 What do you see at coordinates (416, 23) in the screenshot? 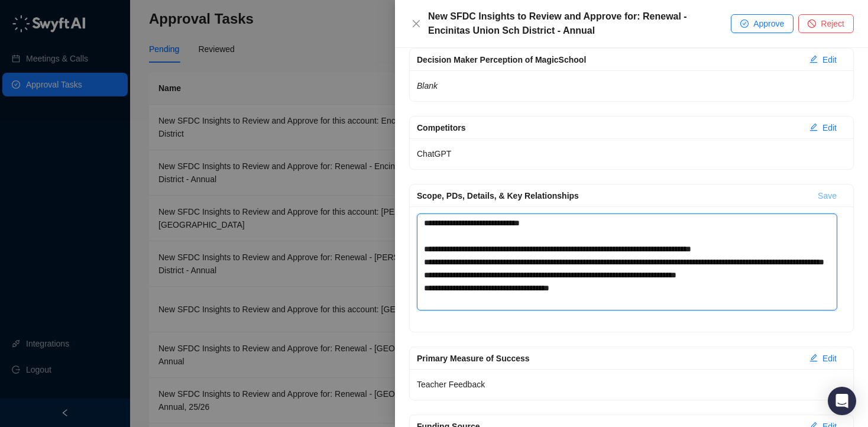
I see `span: close` at bounding box center [416, 23].